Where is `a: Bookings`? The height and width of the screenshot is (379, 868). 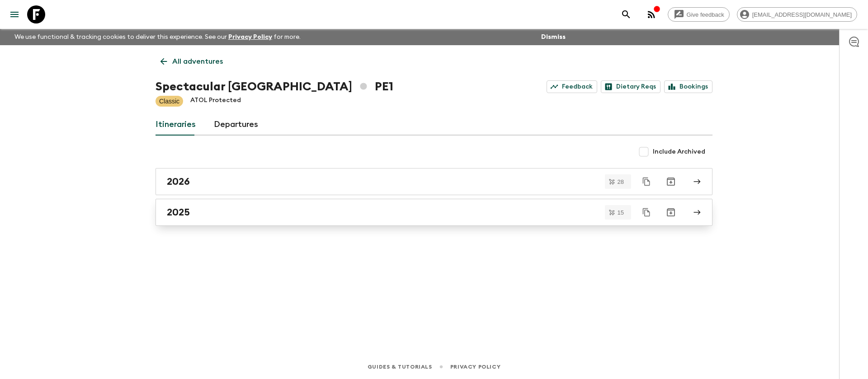
a: Bookings is located at coordinates (688, 87).